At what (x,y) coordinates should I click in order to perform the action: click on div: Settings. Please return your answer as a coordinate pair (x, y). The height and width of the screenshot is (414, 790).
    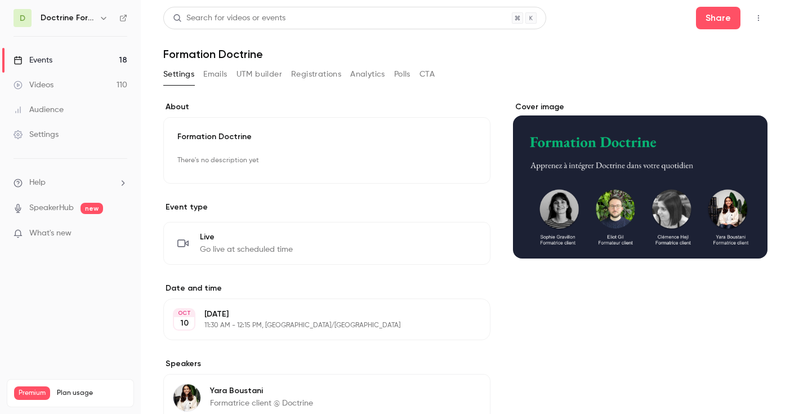
    Looking at the image, I should click on (36, 135).